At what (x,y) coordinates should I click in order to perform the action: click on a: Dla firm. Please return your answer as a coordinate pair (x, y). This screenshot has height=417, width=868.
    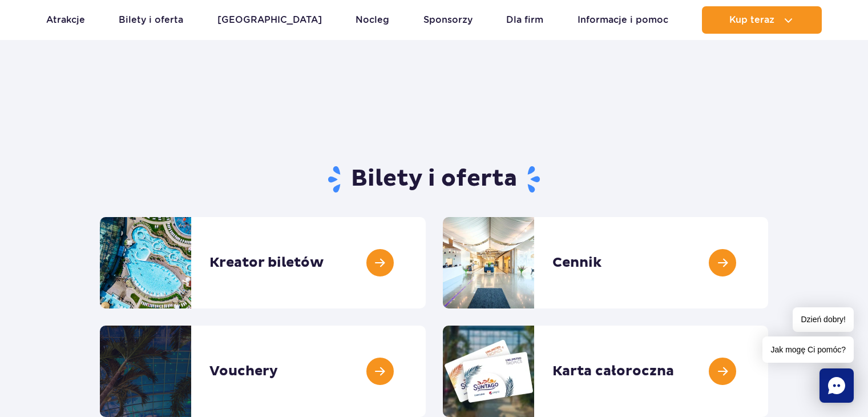
    Looking at the image, I should click on (525, 20).